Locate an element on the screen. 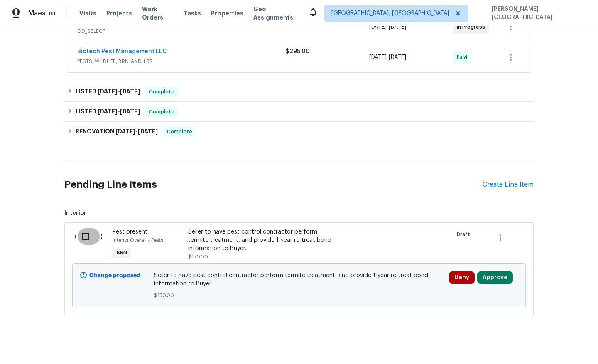  span: Pest present is located at coordinates (130, 231).